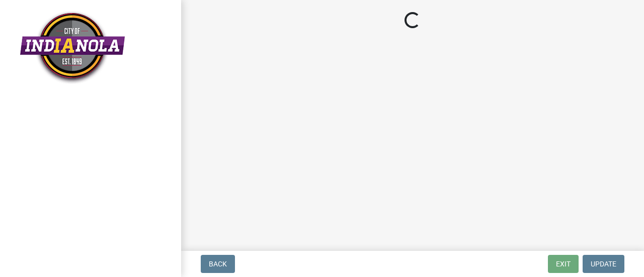  What do you see at coordinates (73, 47) in the screenshot?
I see `img: City of Indianola, Iowa` at bounding box center [73, 47].